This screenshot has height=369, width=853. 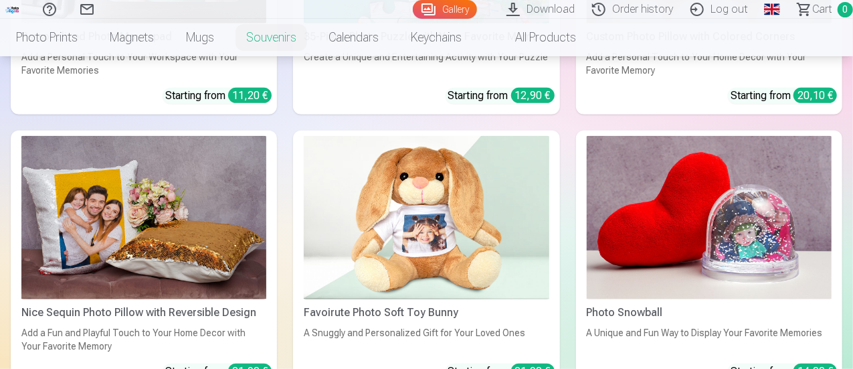 What do you see at coordinates (144, 218) in the screenshot?
I see `img: Nice Sequin Photo Pillow with Reversible Design` at bounding box center [144, 218].